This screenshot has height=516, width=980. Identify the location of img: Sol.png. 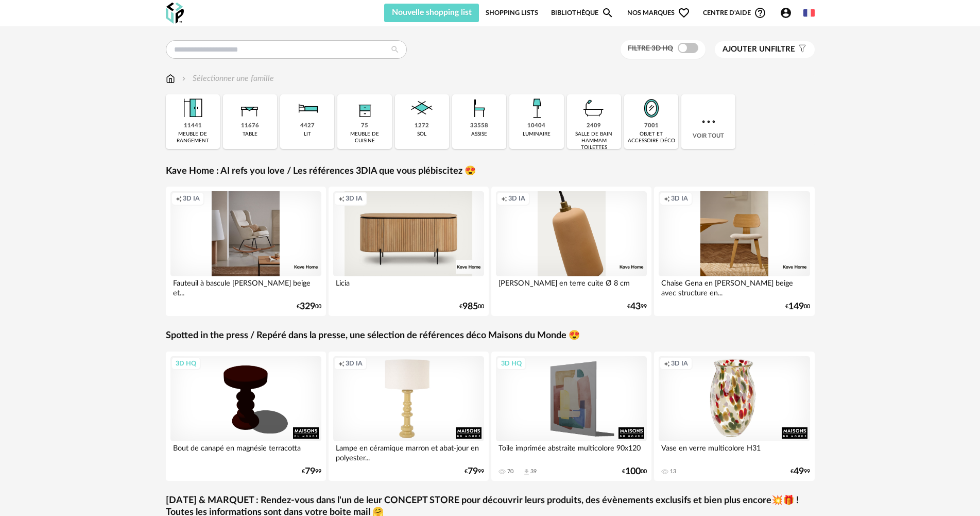
(422, 108).